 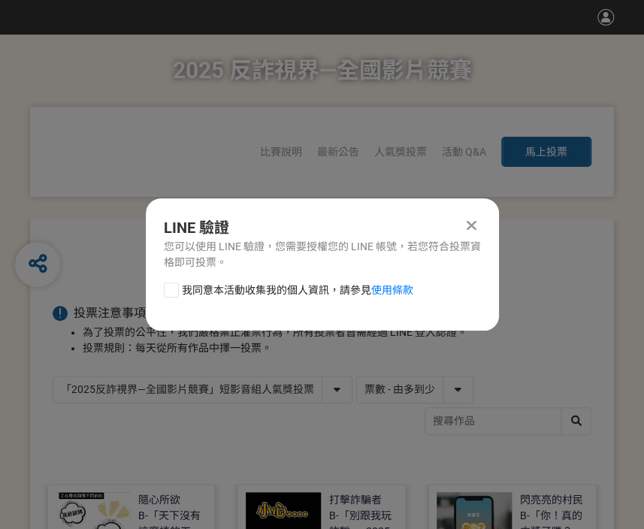 What do you see at coordinates (400, 152) in the screenshot?
I see `span: 人氣獎投票` at bounding box center [400, 152].